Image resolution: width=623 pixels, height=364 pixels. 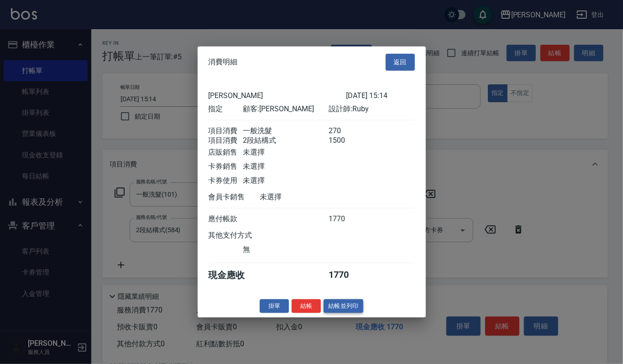 I want to click on button: 掛單, so click(x=274, y=305).